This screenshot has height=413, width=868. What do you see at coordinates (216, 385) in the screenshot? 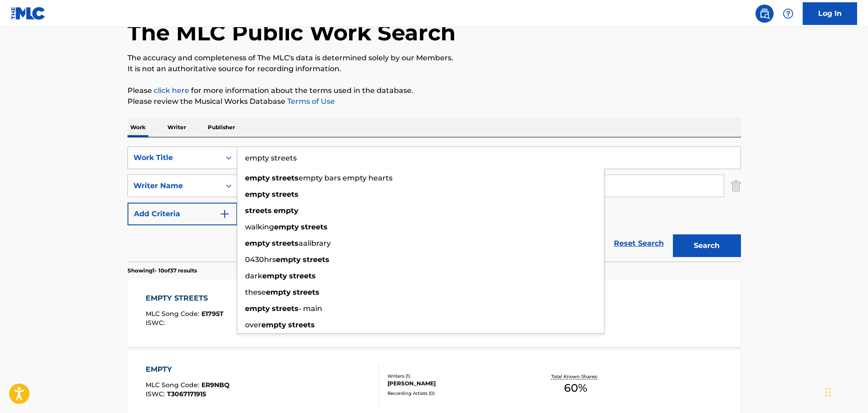
I see `span: ER9NBQ` at bounding box center [216, 385].